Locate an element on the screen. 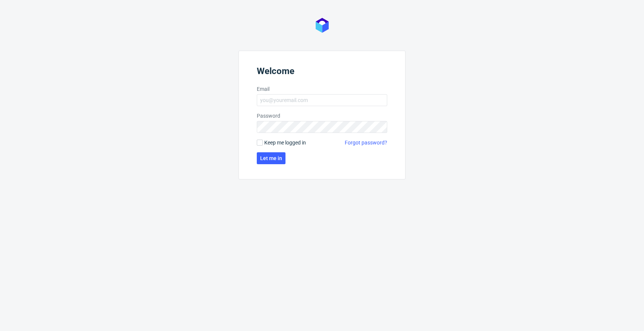 Image resolution: width=644 pixels, height=331 pixels. span: Let me in is located at coordinates (271, 158).